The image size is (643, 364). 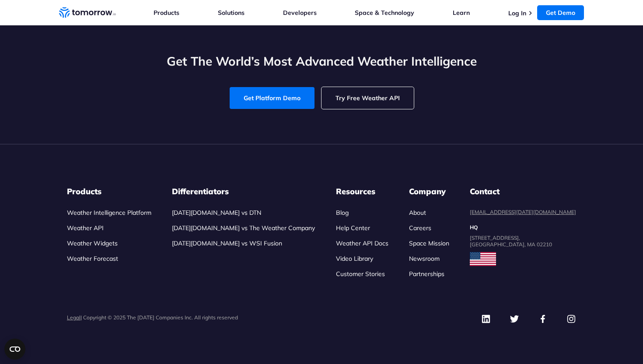 What do you see at coordinates (93, 258) in the screenshot?
I see `a: Weather Forecast` at bounding box center [93, 258].